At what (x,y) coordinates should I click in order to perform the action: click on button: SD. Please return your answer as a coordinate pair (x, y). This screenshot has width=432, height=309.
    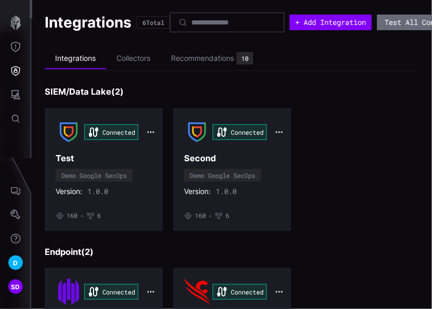
    Looking at the image, I should click on (16, 287).